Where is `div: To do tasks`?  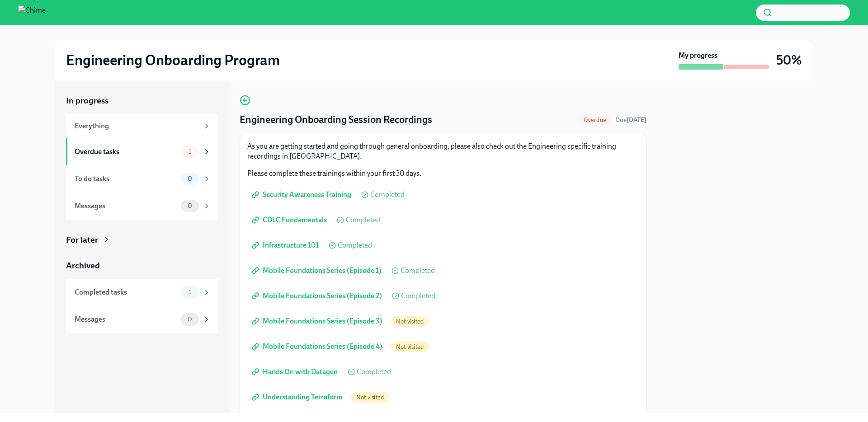 div: To do tasks is located at coordinates (125, 179).